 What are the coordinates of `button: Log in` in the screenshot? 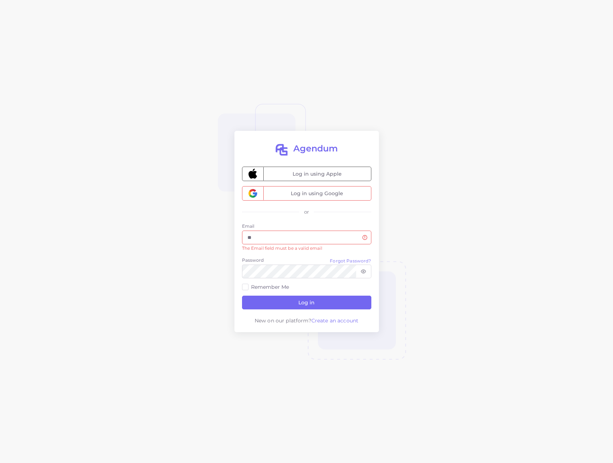 It's located at (307, 303).